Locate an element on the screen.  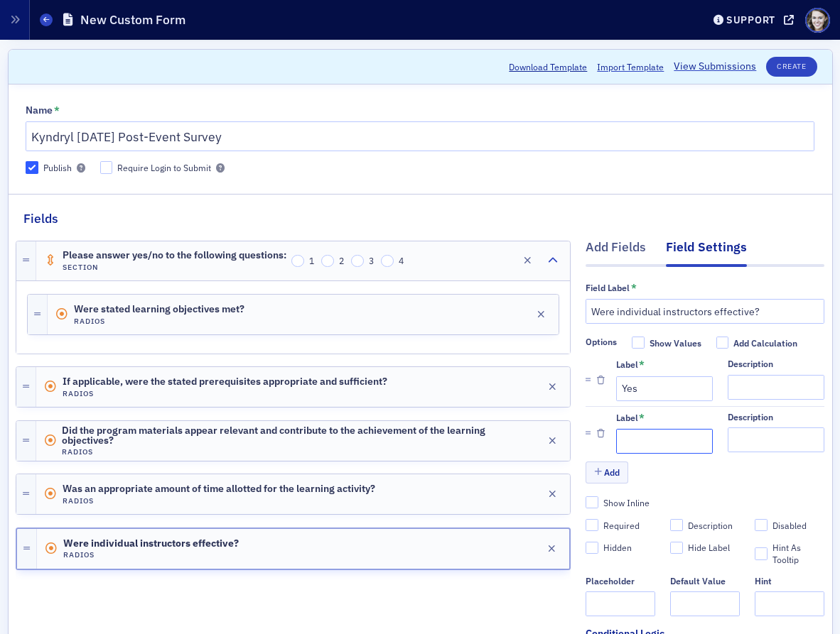
span: Were stated learning objectives met? is located at coordinates (159, 310).